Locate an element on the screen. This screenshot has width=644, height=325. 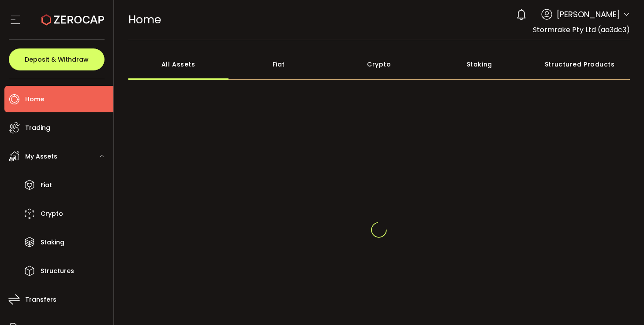
span: Fiat is located at coordinates (46, 185).